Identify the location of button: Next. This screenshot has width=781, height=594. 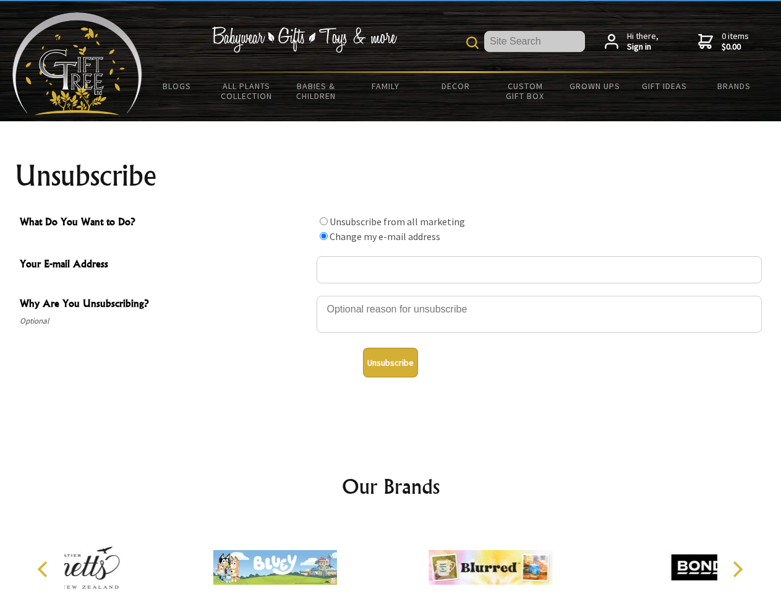
(737, 569).